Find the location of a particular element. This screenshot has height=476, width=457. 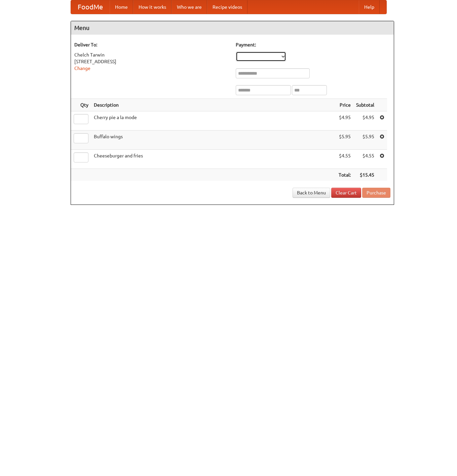

a: Home is located at coordinates (121, 7).